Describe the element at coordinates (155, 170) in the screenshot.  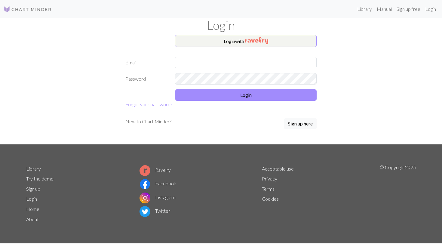
I see `a: Ravelry` at that location.